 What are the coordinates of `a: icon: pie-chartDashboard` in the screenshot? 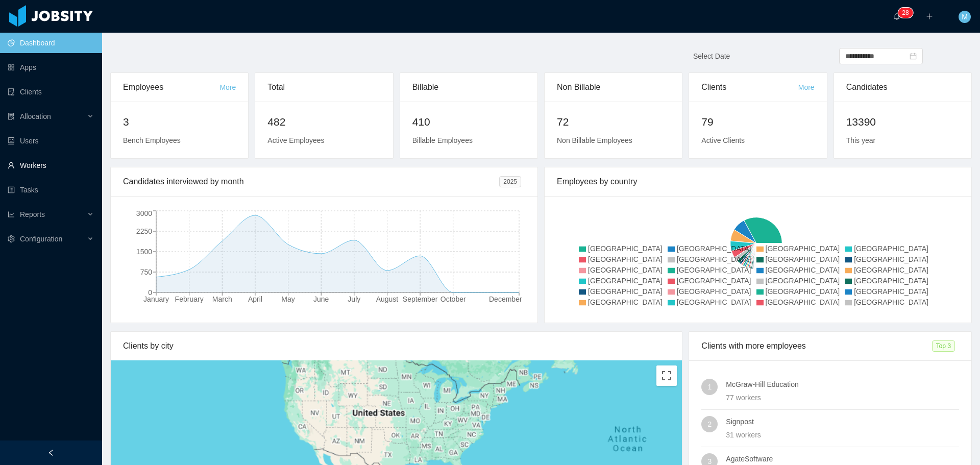 It's located at (50, 43).